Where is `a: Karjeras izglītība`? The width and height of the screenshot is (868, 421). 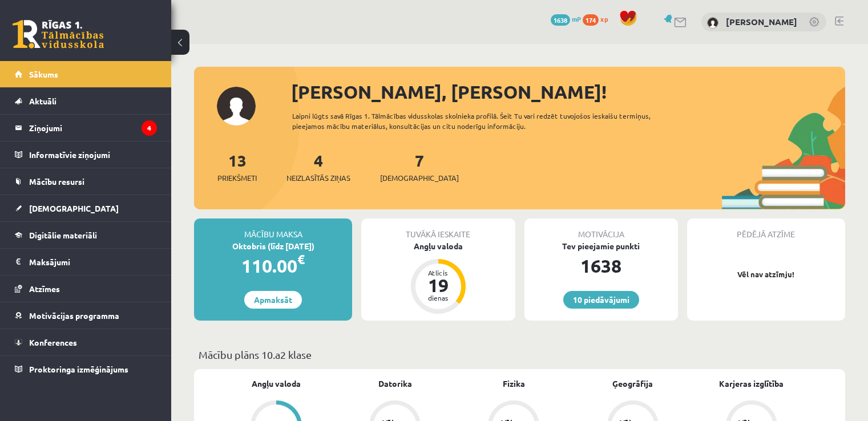 a: Karjeras izglītība is located at coordinates (751, 383).